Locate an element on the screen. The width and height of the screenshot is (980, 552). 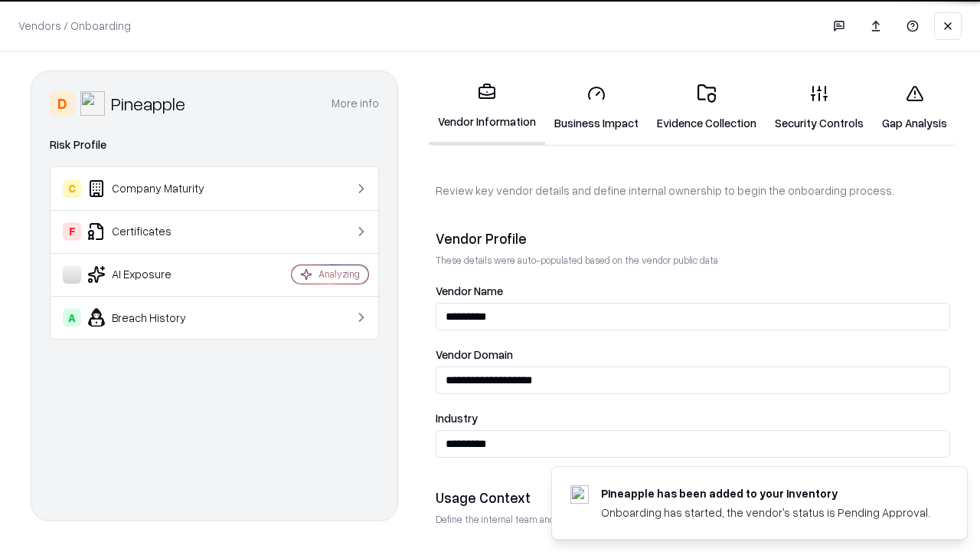
div: Pineapple is located at coordinates (148, 103).